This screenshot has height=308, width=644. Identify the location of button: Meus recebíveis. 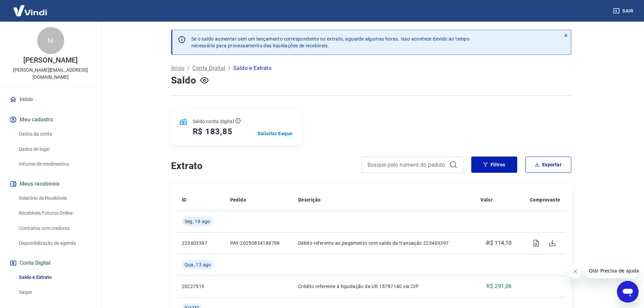
(51, 184).